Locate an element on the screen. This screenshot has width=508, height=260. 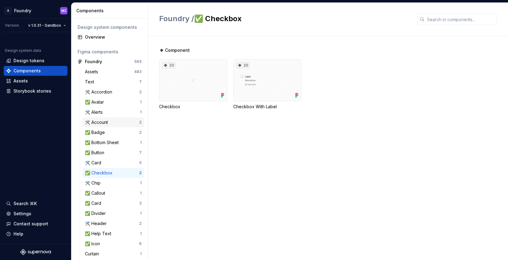
div: Design tokens is located at coordinates (29, 61).